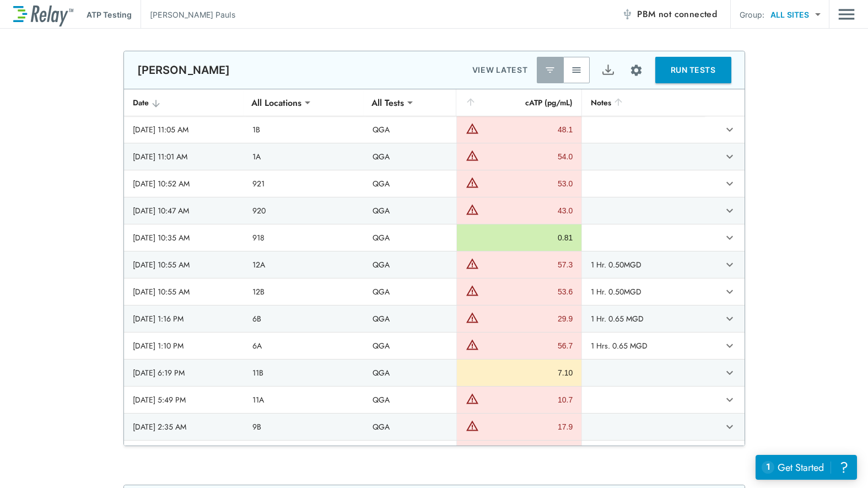 This screenshot has width=868, height=488. Describe the element at coordinates (527, 183) in the screenshot. I see `div: 53.0` at that location.